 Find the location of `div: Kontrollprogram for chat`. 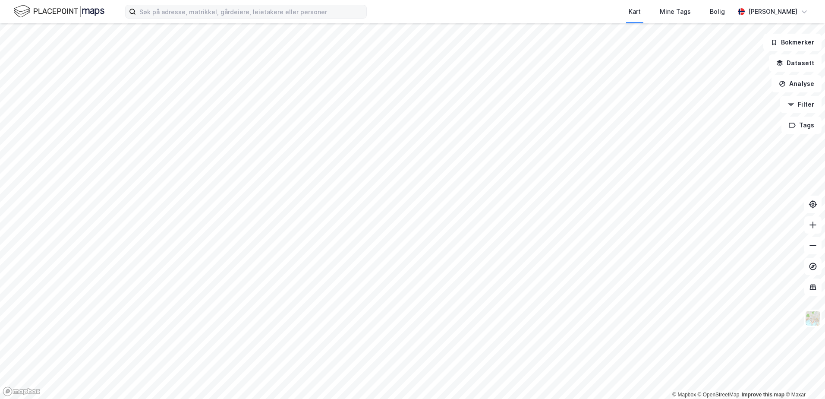

div: Kontrollprogram for chat is located at coordinates (804, 378).